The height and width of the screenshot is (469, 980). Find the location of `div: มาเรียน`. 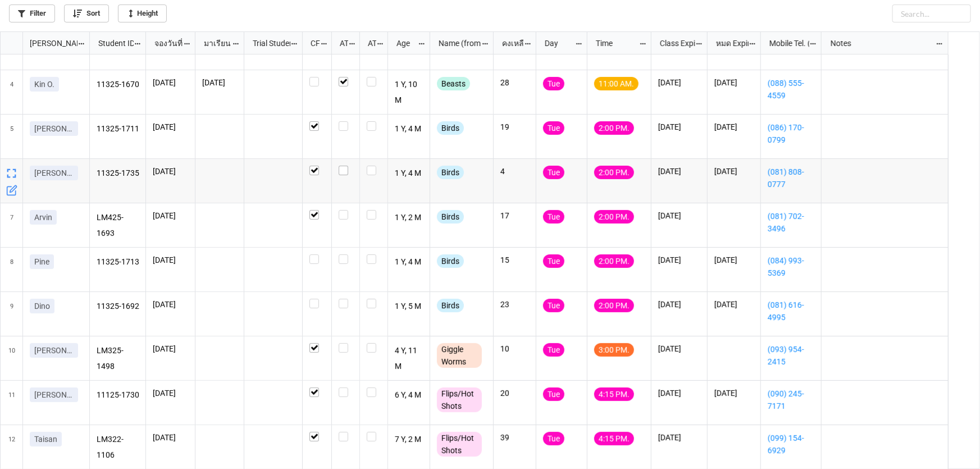

div: มาเรียน is located at coordinates (215, 43).